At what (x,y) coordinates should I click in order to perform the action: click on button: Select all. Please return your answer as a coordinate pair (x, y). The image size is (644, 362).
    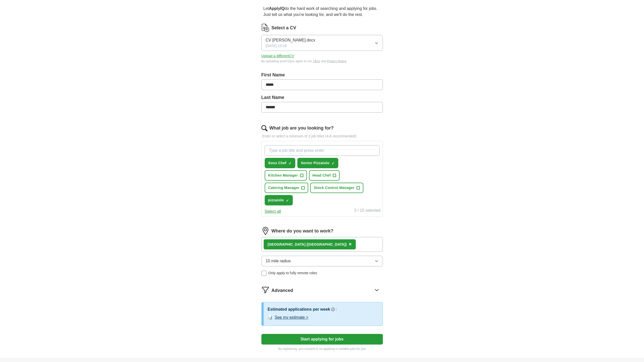
    Looking at the image, I should click on (273, 211).